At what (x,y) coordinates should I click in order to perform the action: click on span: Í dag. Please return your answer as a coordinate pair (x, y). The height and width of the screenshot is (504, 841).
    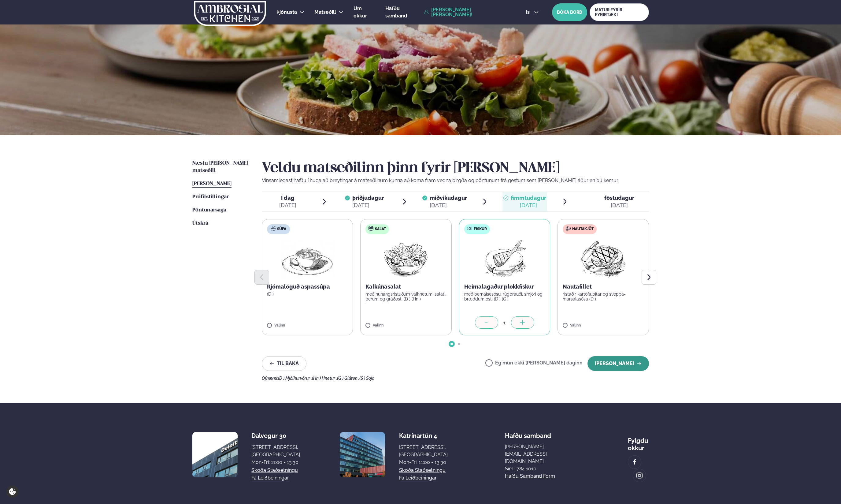
    Looking at the image, I should click on (287, 198).